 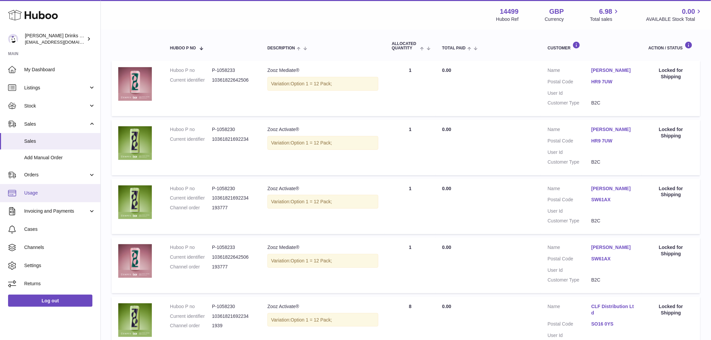 What do you see at coordinates (60, 158) in the screenshot?
I see `span: Add Manual Order` at bounding box center [60, 158].